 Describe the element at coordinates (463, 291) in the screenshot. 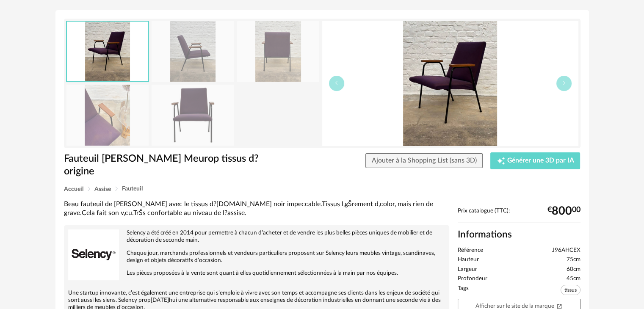

I see `span: Tags` at that location.